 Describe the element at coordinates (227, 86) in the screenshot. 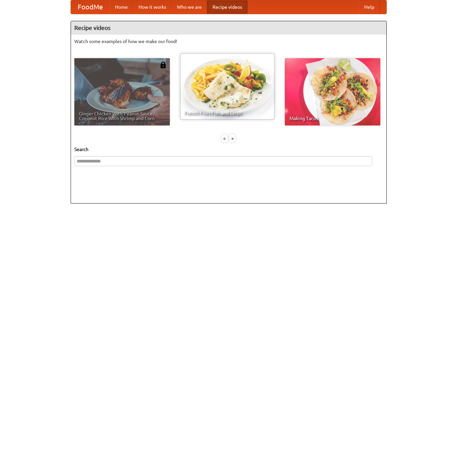

I see `a: French Fries Fish and Chips` at that location.